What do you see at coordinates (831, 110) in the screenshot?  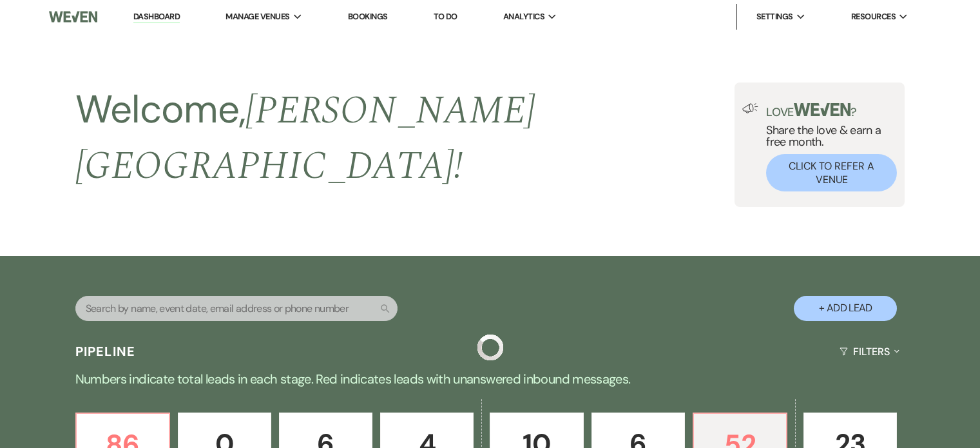 I see `p: Love ?` at bounding box center [831, 110].